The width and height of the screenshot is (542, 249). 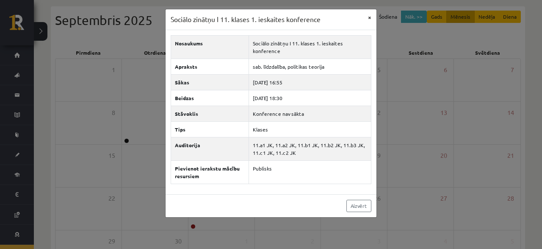 What do you see at coordinates (310, 47) in the screenshot?
I see `td: Sociālo zinātņu I 11. klases 1. ieskaites konference` at bounding box center [310, 47].